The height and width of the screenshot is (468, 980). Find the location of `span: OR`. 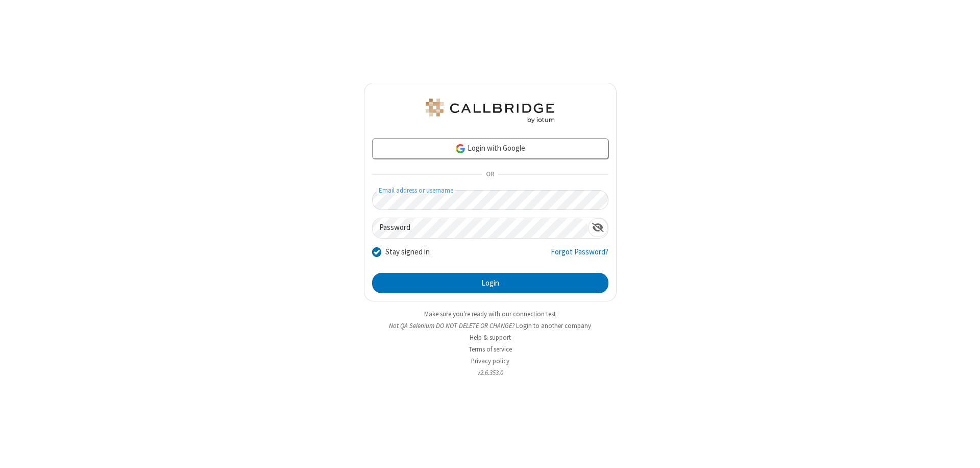

span: OR is located at coordinates (490, 175).